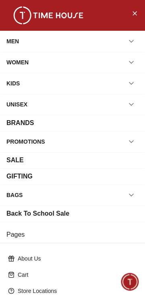  I want to click on p: About Us, so click(76, 258).